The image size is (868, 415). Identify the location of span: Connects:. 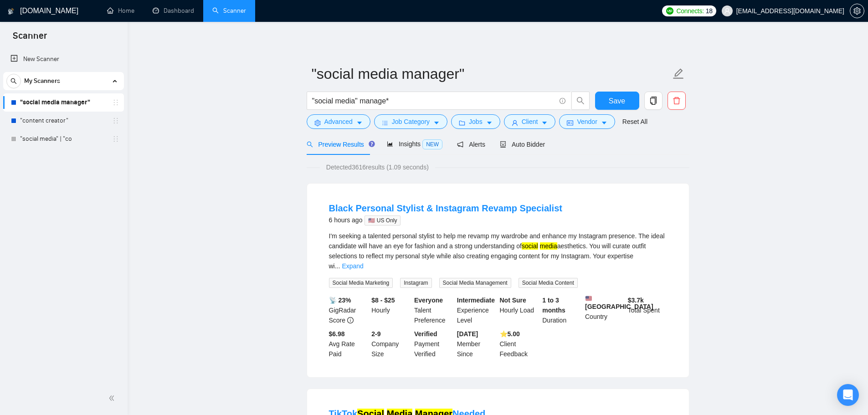
(690, 11).